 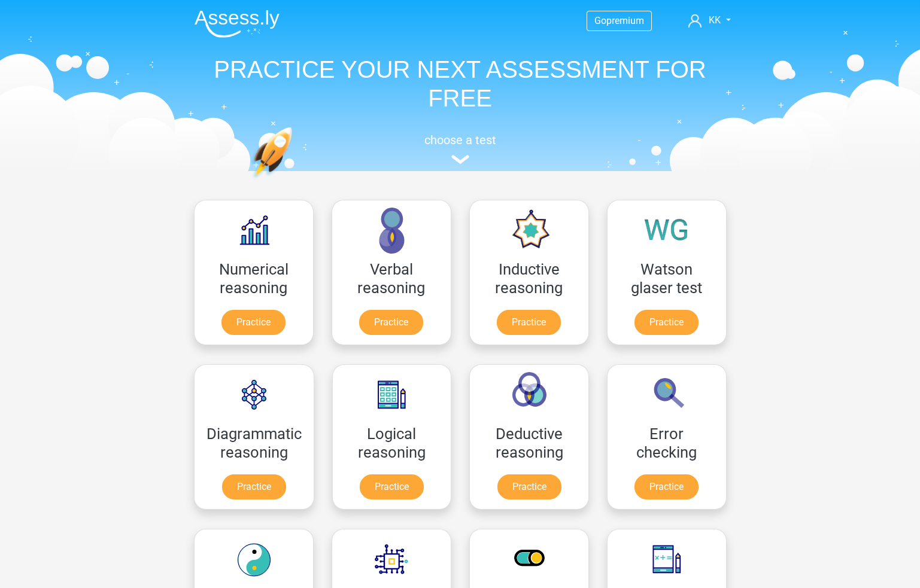 What do you see at coordinates (460, 159) in the screenshot?
I see `img: assessment` at bounding box center [460, 159].